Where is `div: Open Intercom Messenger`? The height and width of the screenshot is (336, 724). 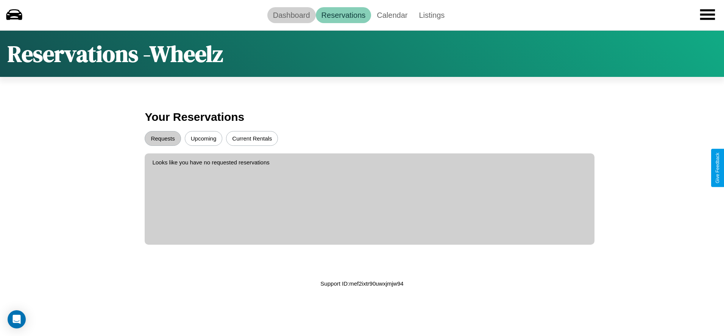 div: Open Intercom Messenger is located at coordinates (17, 319).